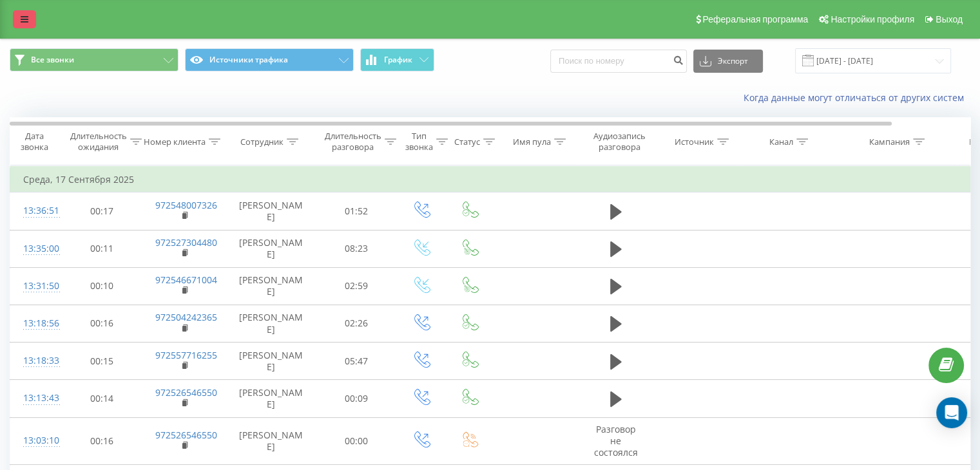  I want to click on div: Номер клиента, so click(175, 141).